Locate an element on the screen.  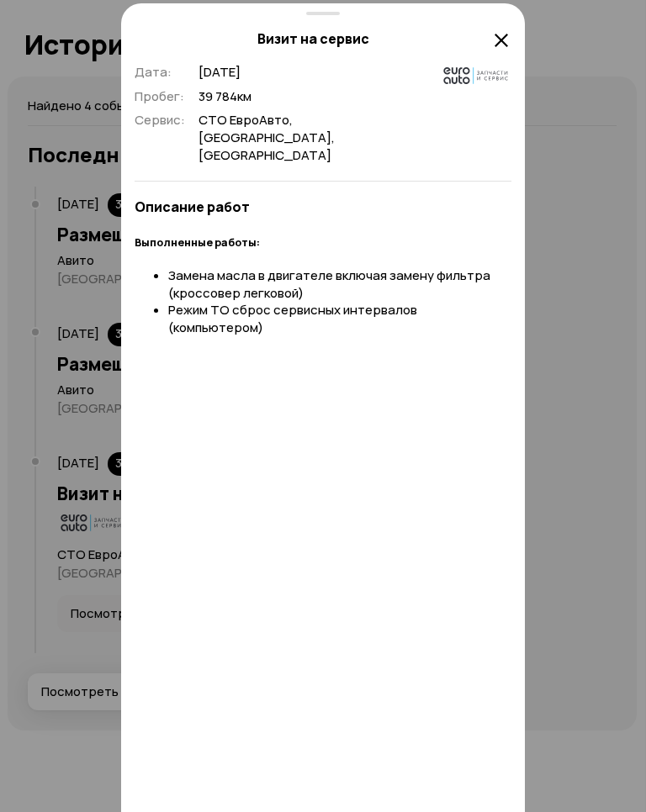
h5: Визит на сервис is located at coordinates (313, 38).